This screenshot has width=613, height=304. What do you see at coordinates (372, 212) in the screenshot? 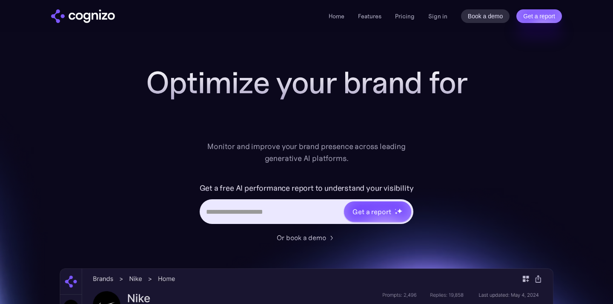
I see `div: Get a report` at bounding box center [372, 212].